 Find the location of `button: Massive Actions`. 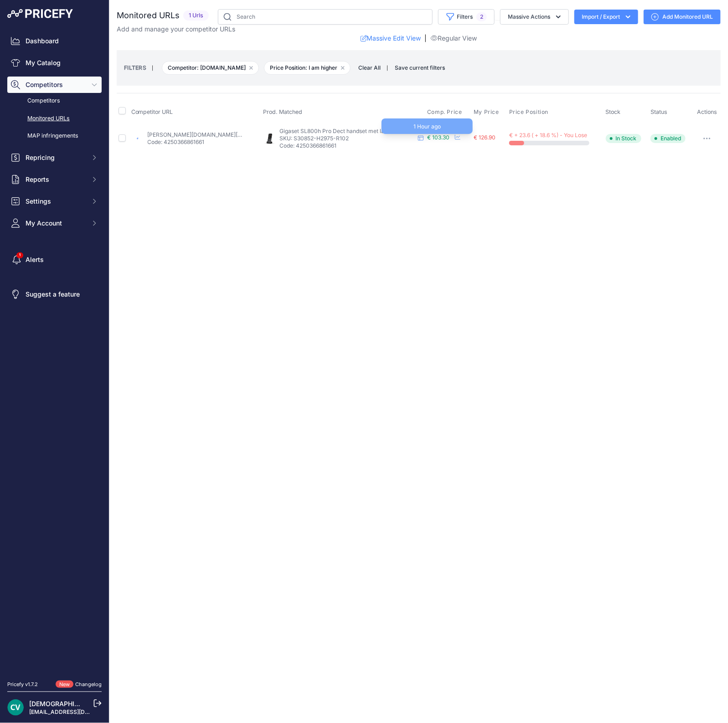

button: Massive Actions is located at coordinates (535, 17).